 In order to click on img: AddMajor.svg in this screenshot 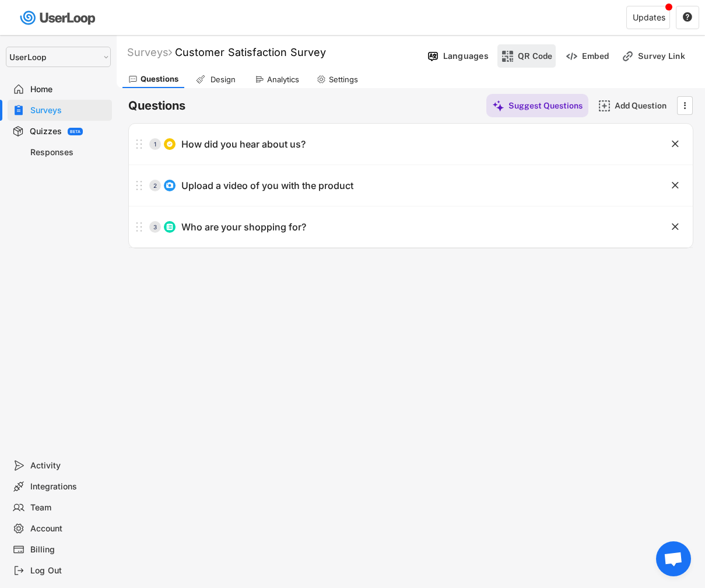, I will do `click(604, 106)`.